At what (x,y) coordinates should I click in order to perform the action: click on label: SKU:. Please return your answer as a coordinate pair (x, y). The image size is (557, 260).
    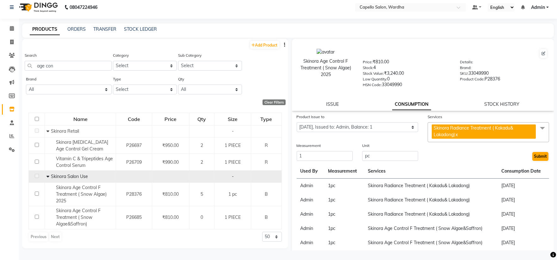
    Looking at the image, I should click on (464, 73).